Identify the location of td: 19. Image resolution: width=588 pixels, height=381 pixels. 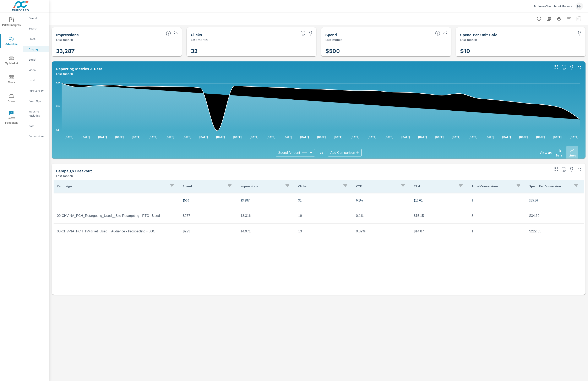
(324, 216).